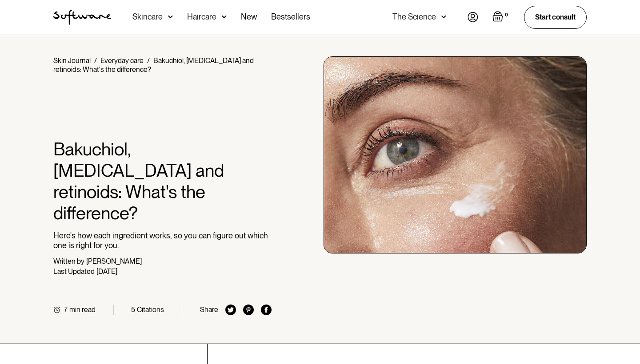 The image size is (640, 364). Describe the element at coordinates (556, 17) in the screenshot. I see `a: Start consult` at that location.